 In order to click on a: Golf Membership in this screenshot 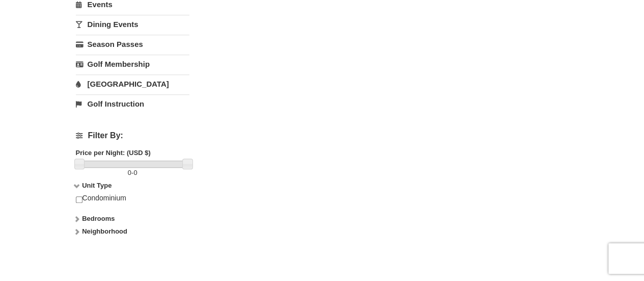, I will do `click(133, 63)`.